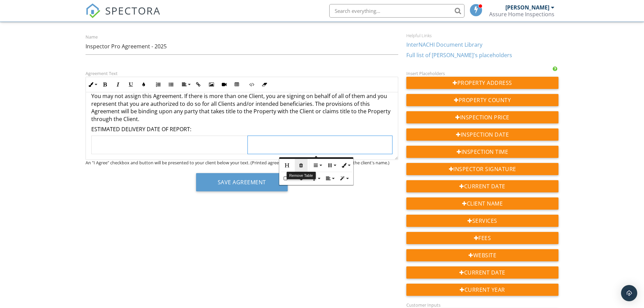 The width and height of the screenshot is (644, 308). I want to click on button: Insert Table, so click(237, 85).